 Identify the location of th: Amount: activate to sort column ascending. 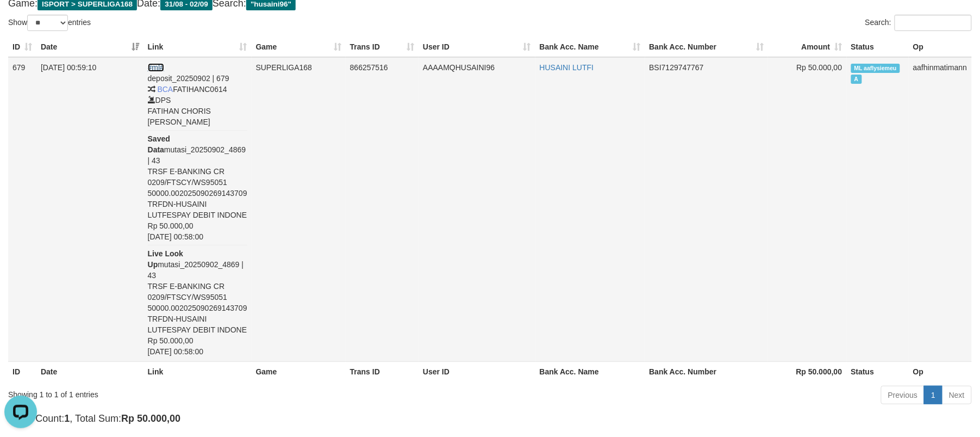
(808, 47).